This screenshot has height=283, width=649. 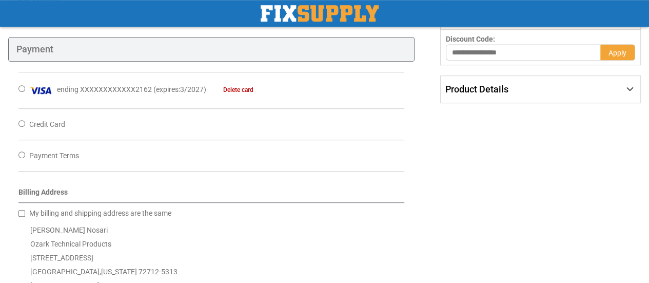 What do you see at coordinates (167, 89) in the screenshot?
I see `span: expires` at bounding box center [167, 89].